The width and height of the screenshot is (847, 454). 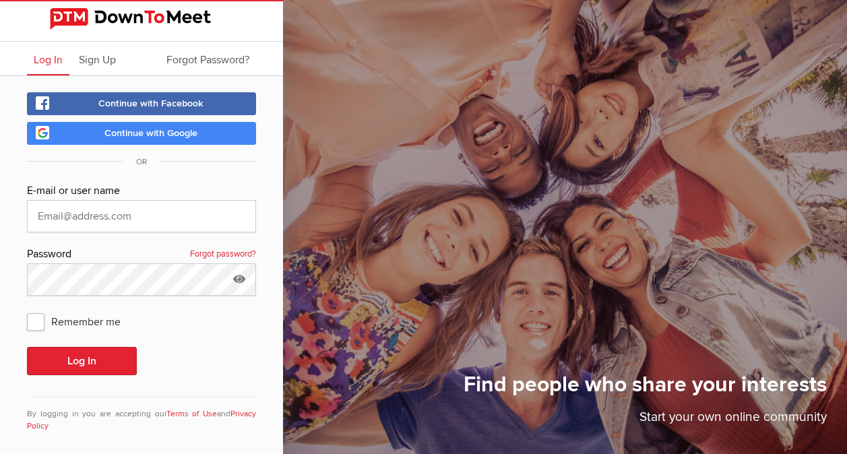 I want to click on a: Continue with Google, so click(x=142, y=133).